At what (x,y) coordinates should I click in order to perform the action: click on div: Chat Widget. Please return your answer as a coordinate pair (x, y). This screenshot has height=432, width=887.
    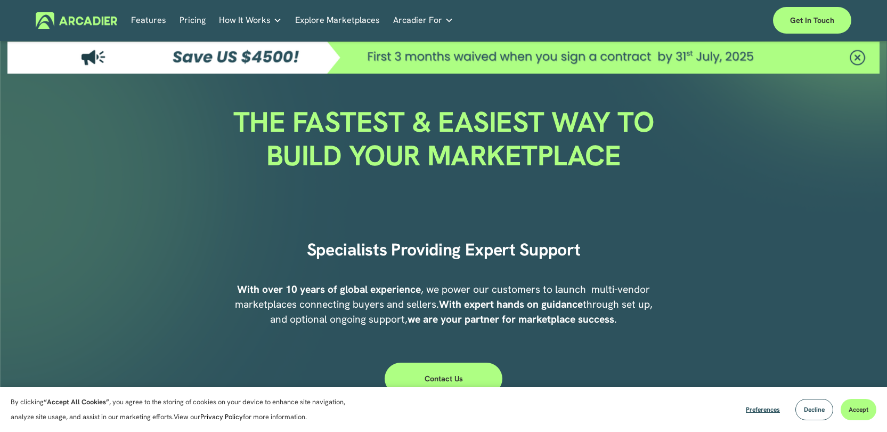
    Looking at the image, I should click on (861, 406).